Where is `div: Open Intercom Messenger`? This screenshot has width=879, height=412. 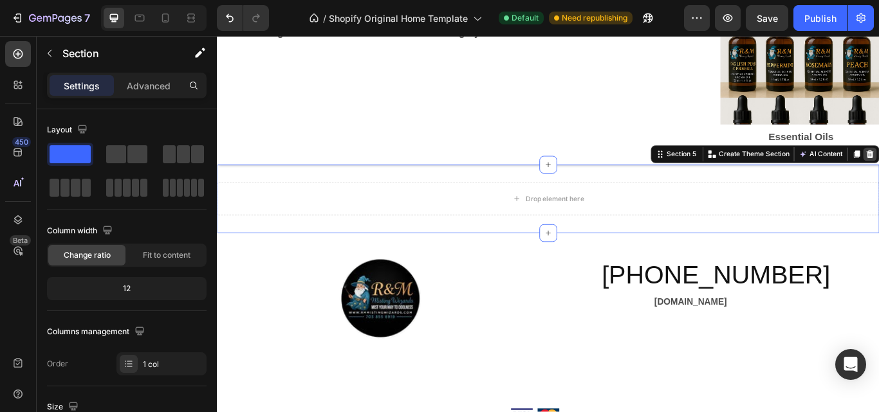 div: Open Intercom Messenger is located at coordinates (851, 365).